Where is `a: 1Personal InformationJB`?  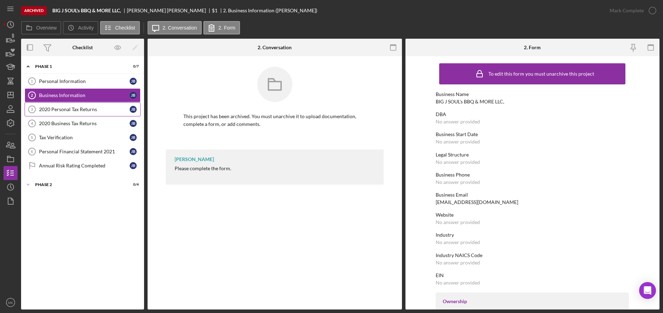
a: 1Personal InformationJB is located at coordinates (83, 81).